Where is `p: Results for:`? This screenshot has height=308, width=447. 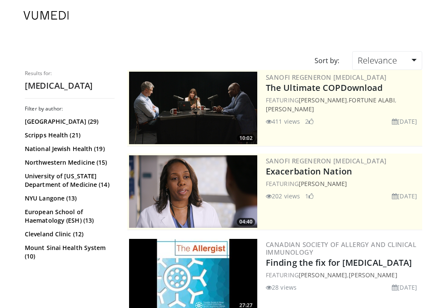
p: Results for: is located at coordinates (70, 73).